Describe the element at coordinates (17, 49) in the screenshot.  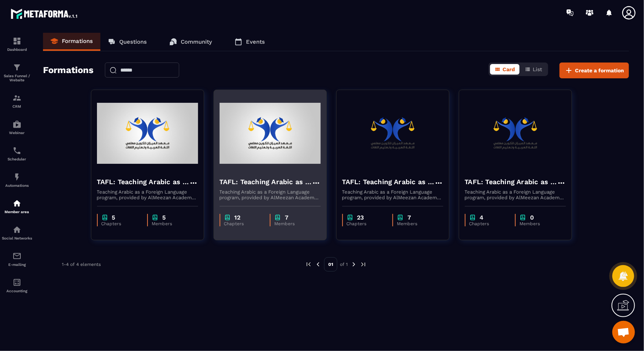
I see `p: Dashboard` at that location.